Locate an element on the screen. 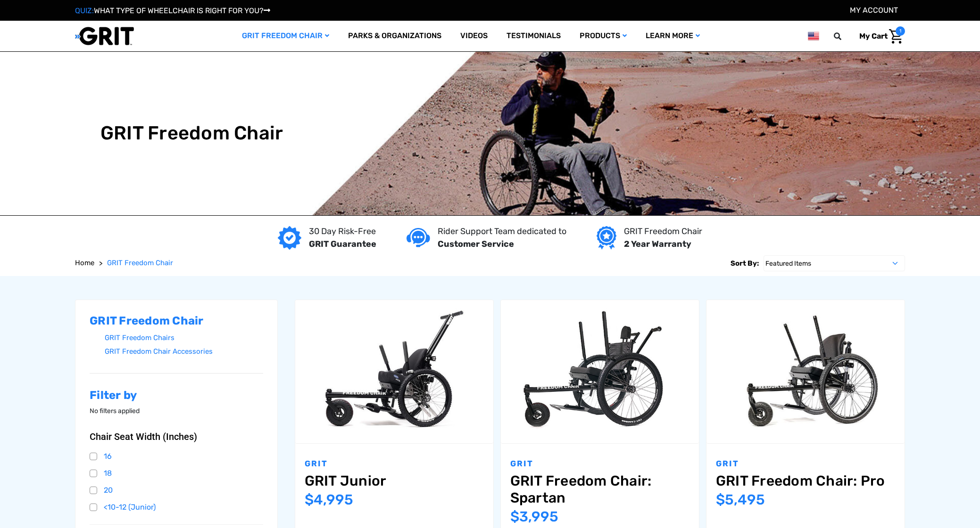  p: GRIT Freedom Chair is located at coordinates (663, 231).